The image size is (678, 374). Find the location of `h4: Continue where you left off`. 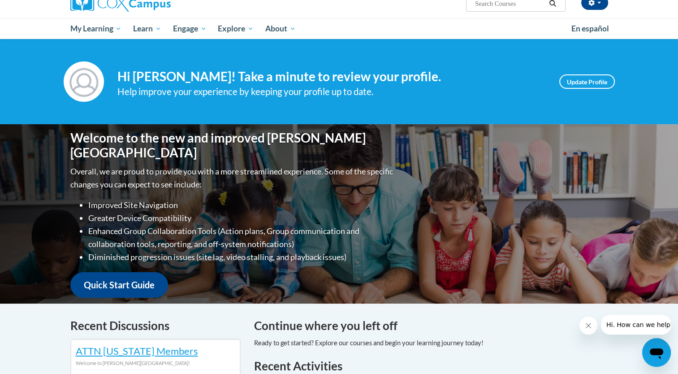

h4: Continue where you left off is located at coordinates (431, 326).